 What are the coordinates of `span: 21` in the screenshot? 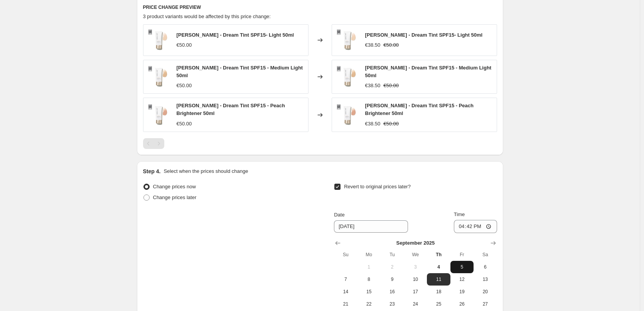 It's located at (345, 304).